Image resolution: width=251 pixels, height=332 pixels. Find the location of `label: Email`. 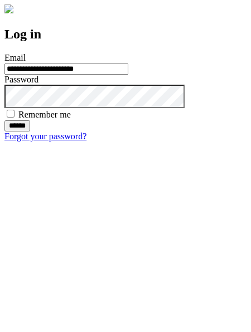

label: Email is located at coordinates (15, 57).